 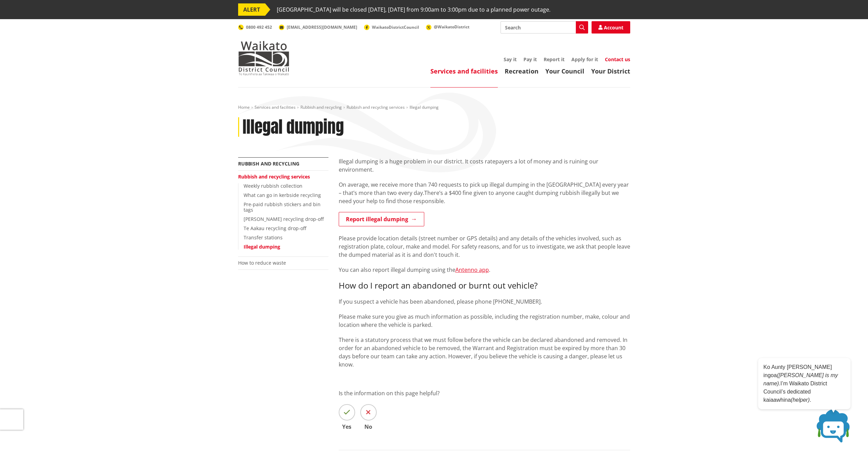 What do you see at coordinates (485, 270) in the screenshot?
I see `p: You can also report illegal dumping using the .` at bounding box center [485, 270].